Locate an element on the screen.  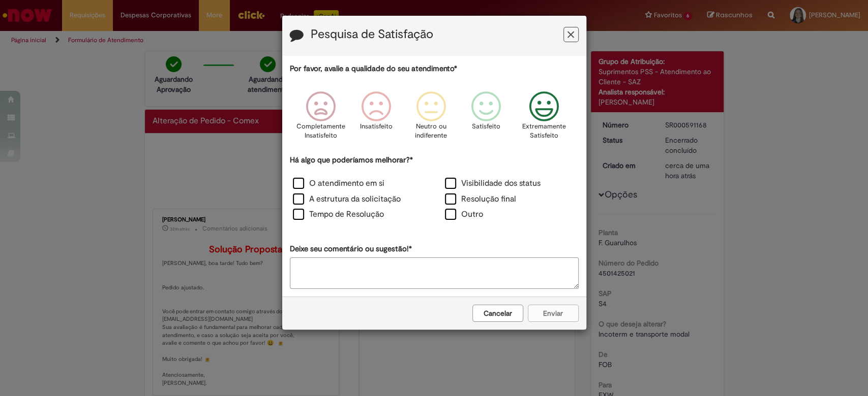
div: Há algo que poderíamos melhorar?* is located at coordinates (434, 189).